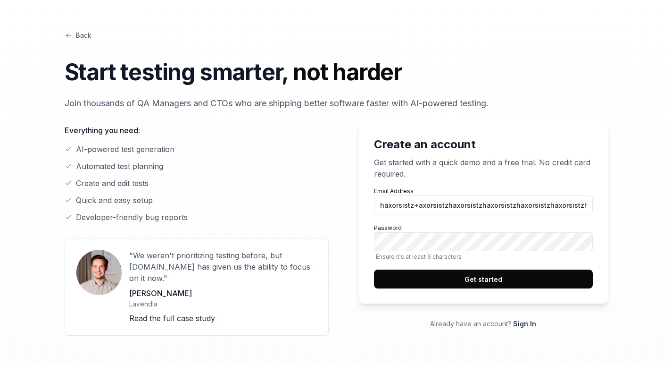 This screenshot has width=672, height=365. What do you see at coordinates (484, 279) in the screenshot?
I see `button: Get started` at bounding box center [484, 279].